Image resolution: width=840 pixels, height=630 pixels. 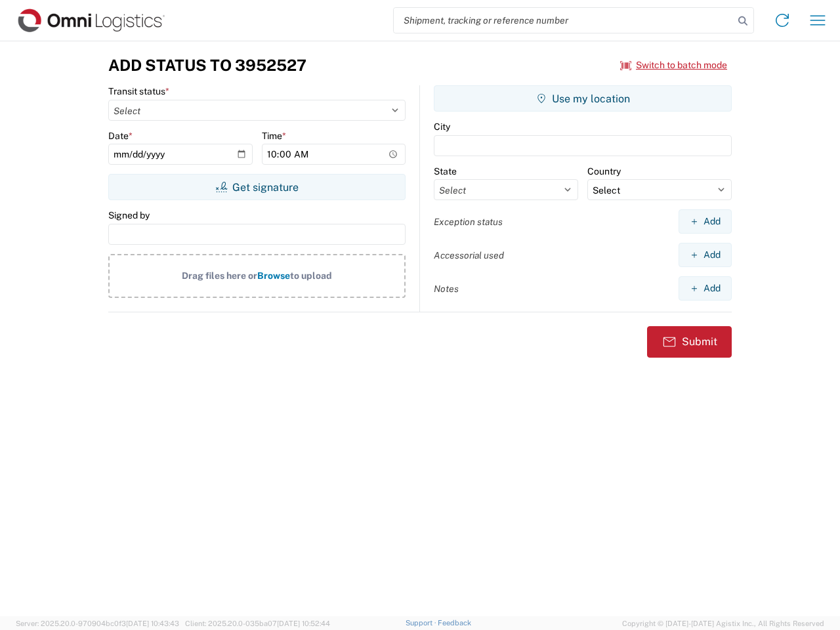 I want to click on label: Time, so click(x=273, y=136).